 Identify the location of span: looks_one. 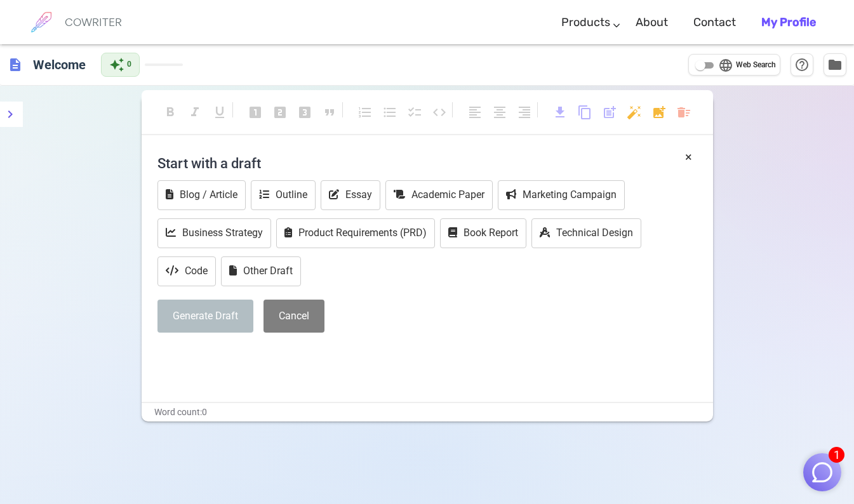
(255, 112).